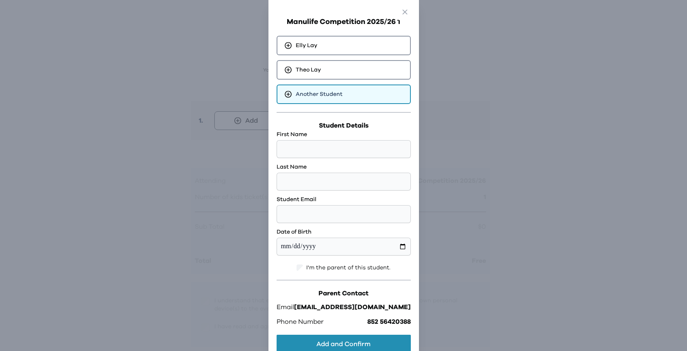 The width and height of the screenshot is (687, 351). What do you see at coordinates (389, 322) in the screenshot?
I see `span: 852 56420388` at bounding box center [389, 322].